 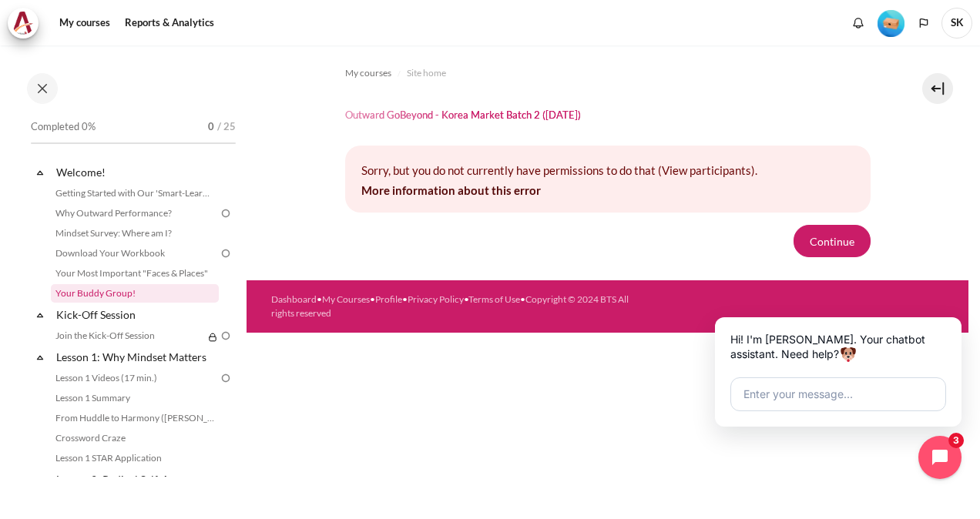 I want to click on img: Architeck, so click(x=23, y=23).